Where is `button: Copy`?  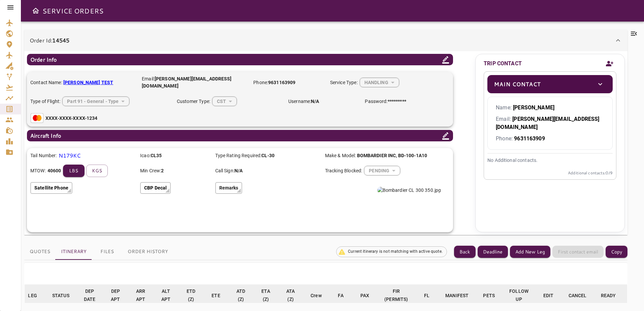 button: Copy is located at coordinates (616, 251).